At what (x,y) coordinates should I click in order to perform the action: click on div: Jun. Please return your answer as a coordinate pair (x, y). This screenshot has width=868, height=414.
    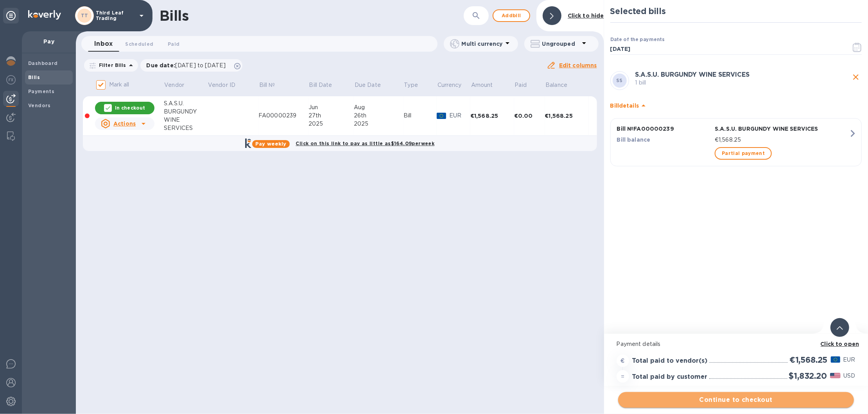
    Looking at the image, I should click on (331, 107).